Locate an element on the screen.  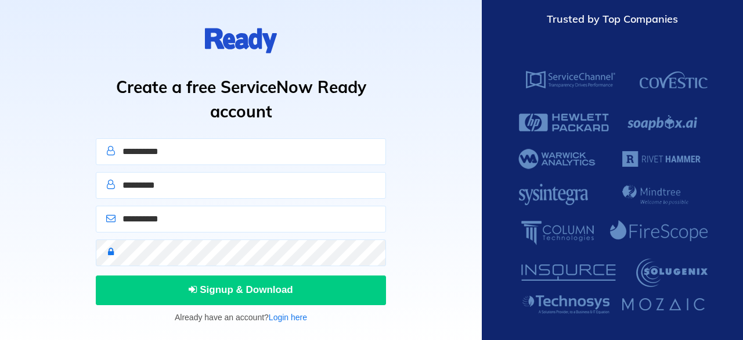
div: Trusted by Top Companies is located at coordinates (613, 19).